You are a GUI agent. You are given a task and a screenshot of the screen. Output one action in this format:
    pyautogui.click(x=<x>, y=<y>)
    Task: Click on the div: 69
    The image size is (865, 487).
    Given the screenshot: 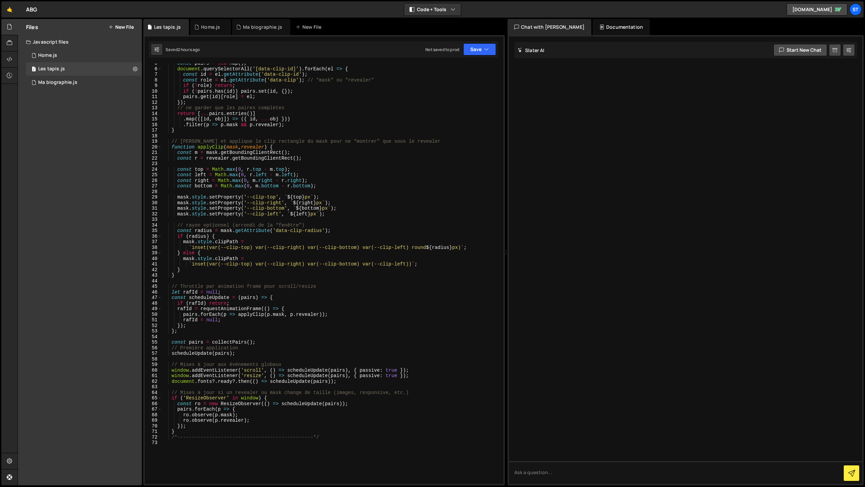 What is the action you would take?
    pyautogui.click(x=153, y=420)
    